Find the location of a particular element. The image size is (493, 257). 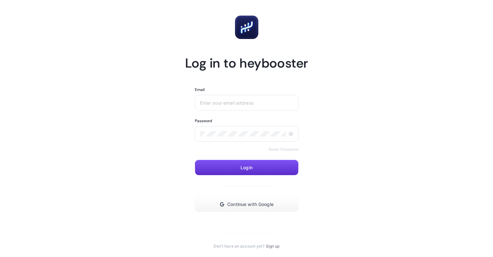

h1: Log in to heybooster is located at coordinates (247, 63).